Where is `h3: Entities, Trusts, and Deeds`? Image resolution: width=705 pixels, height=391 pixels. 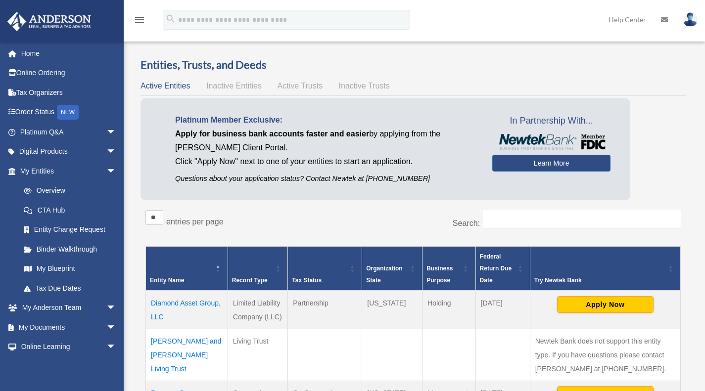
h3: Entities, Trusts, and Deeds is located at coordinates (413, 65).